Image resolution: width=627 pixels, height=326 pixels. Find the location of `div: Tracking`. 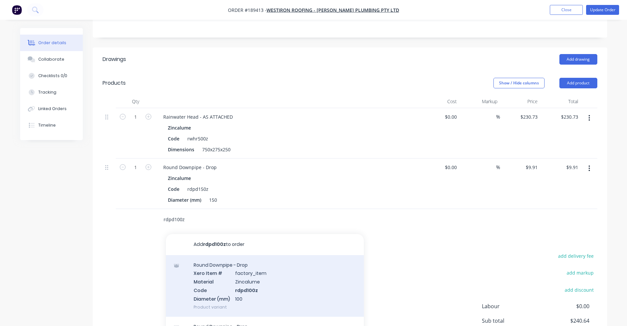

div: Tracking is located at coordinates (47, 92).